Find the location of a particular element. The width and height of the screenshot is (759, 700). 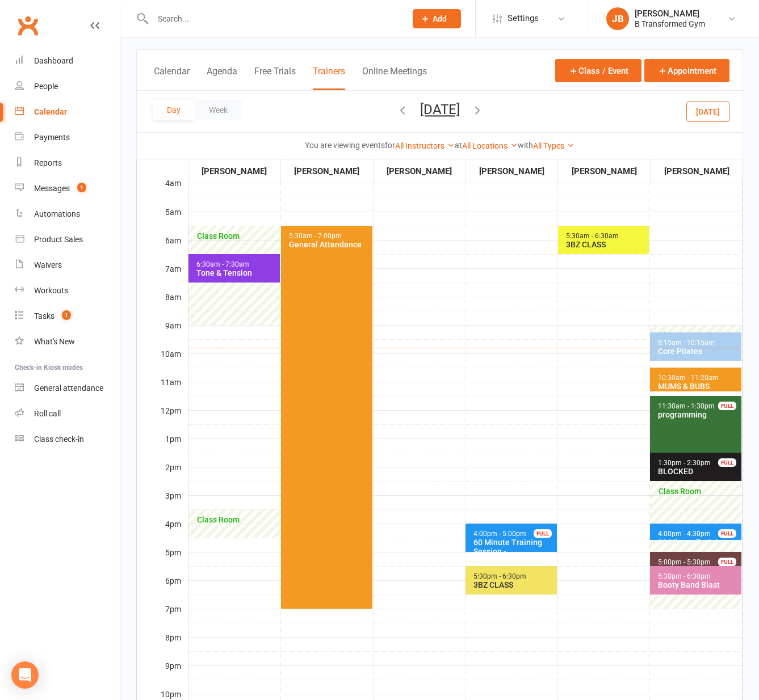

a: Roll call is located at coordinates (67, 414).